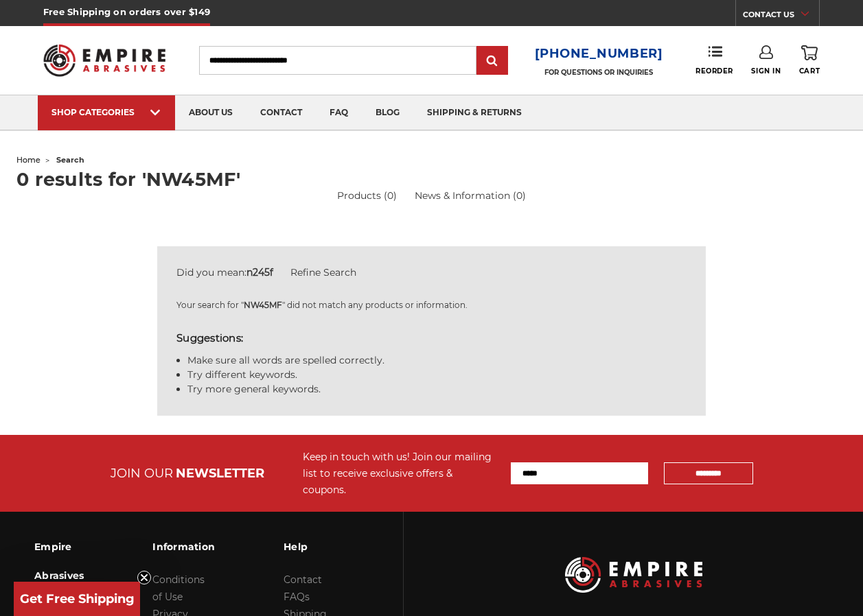 This screenshot has height=616, width=863. Describe the element at coordinates (765, 71) in the screenshot. I see `span: Sign In` at that location.